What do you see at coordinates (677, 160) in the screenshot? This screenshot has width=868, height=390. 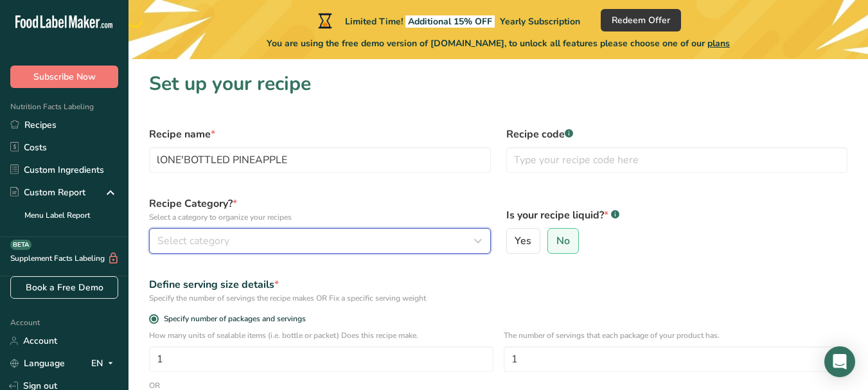 I see `input: Type your recipe code here` at bounding box center [677, 160].